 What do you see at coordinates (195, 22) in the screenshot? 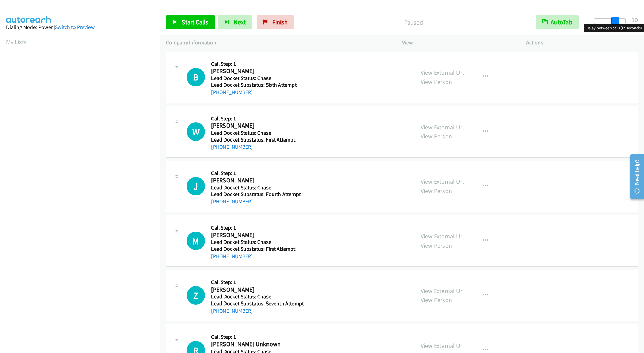
I see `span: Start Calls` at bounding box center [195, 22].